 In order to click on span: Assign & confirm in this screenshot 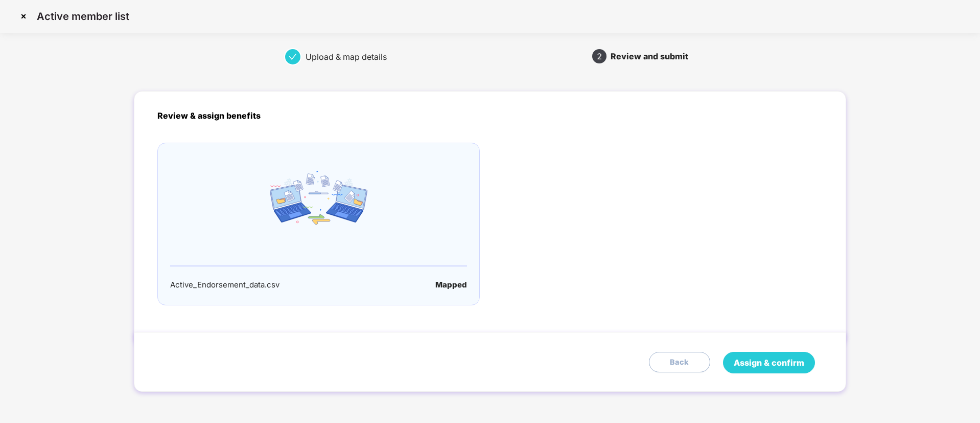, I will do `click(769, 363)`.